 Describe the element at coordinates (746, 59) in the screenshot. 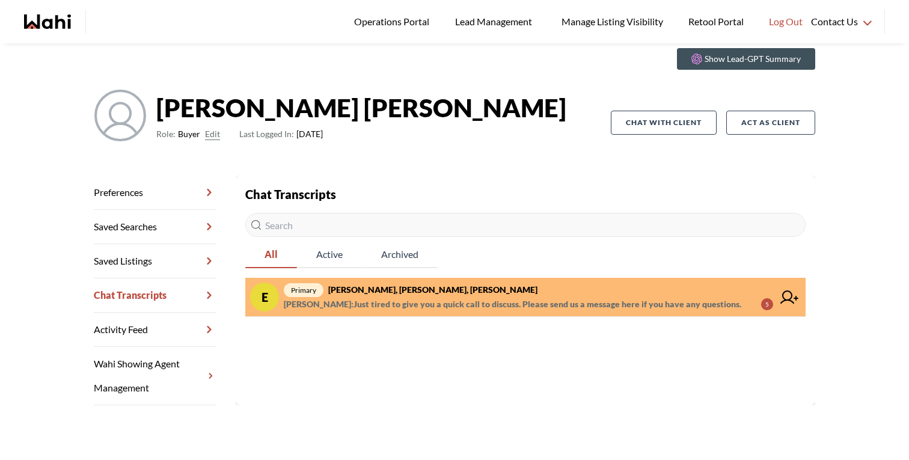

I see `button: Show Lead-GPT Summary` at that location.